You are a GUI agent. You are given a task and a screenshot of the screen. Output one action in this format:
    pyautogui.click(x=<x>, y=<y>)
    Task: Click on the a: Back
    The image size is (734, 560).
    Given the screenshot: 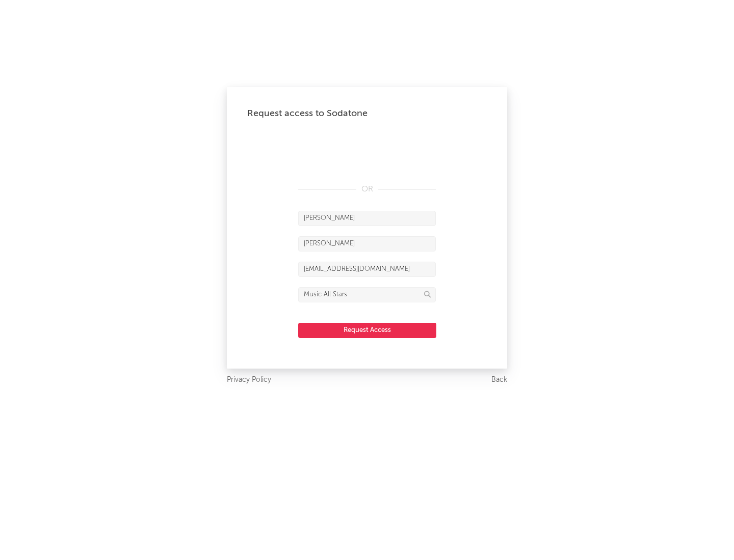 What is the action you would take?
    pyautogui.click(x=499, y=380)
    